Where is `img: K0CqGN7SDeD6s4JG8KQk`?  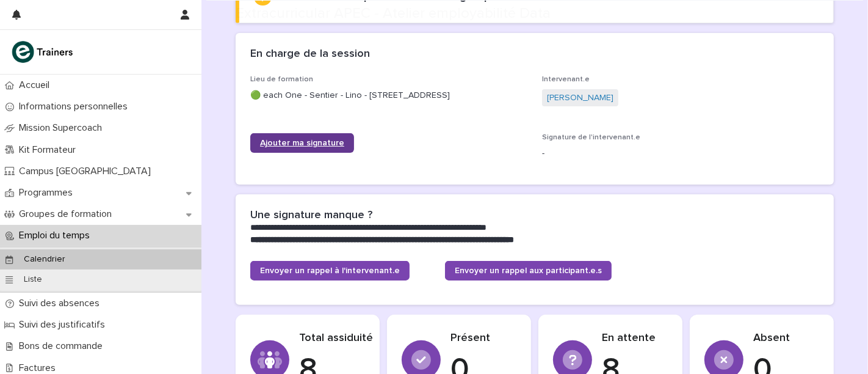 img: K0CqGN7SDeD6s4JG8KQk is located at coordinates (43, 52).